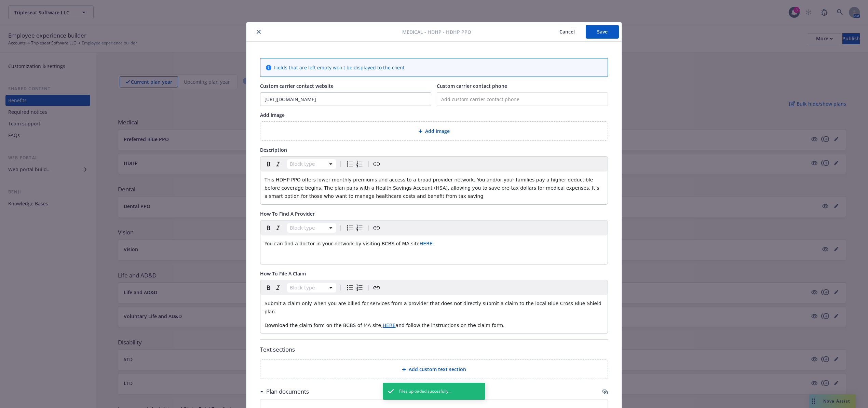 The height and width of the screenshot is (408, 868). I want to click on span: You can find a doctor in your network by visiting BCBS of MA site, so click(342, 244).